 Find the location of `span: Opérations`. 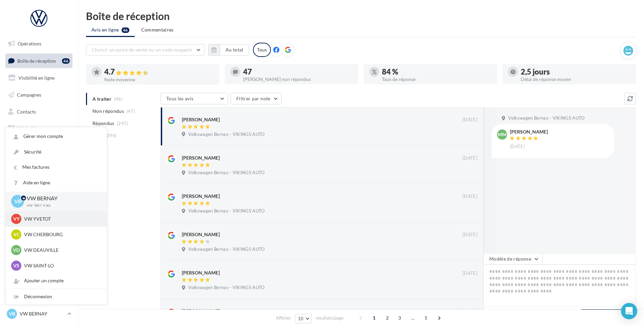

span: Opérations is located at coordinates (29, 43).